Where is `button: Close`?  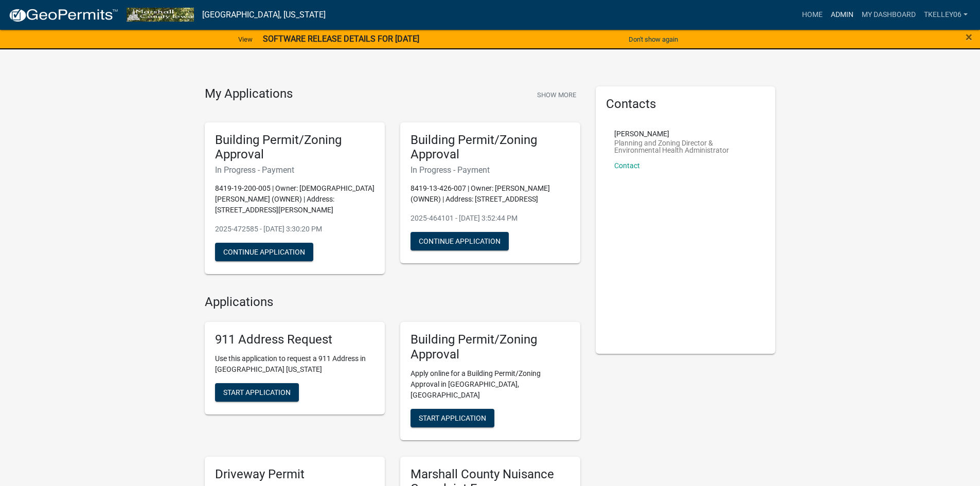 button: Close is located at coordinates (969, 37).